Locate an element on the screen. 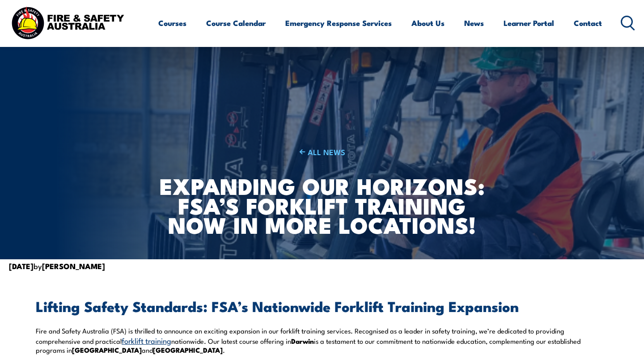 This screenshot has width=644, height=363. a: Learner Portal is located at coordinates (529, 23).